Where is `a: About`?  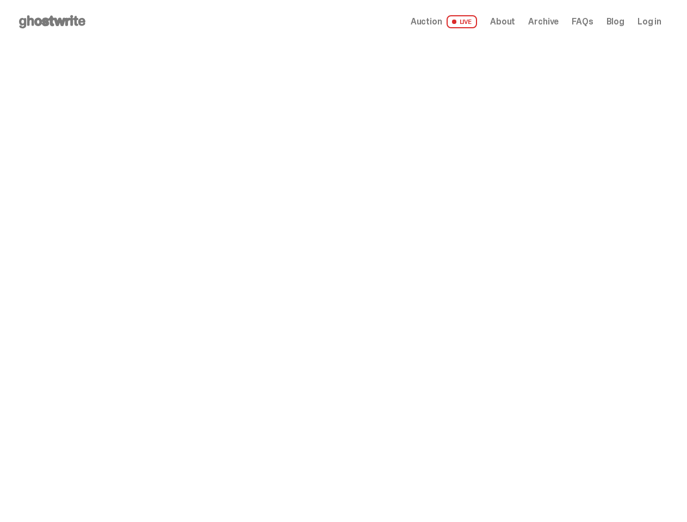 a: About is located at coordinates (503, 22).